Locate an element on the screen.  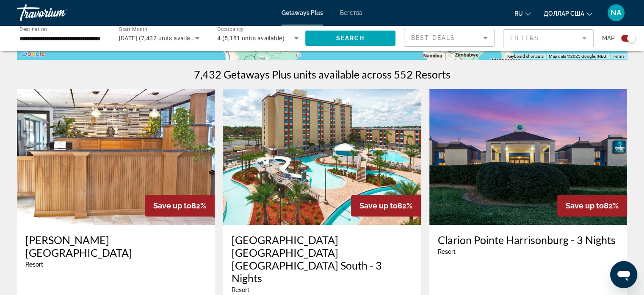
a: Clarion Pointe Harrisonburg - 3 Nights is located at coordinates (528, 240).